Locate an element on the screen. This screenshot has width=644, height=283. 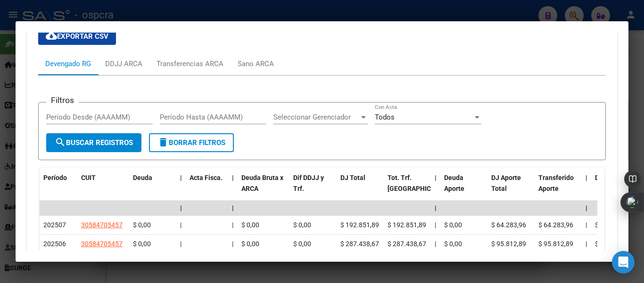
datatable-header-cell: Deuda is located at coordinates (153, 189).